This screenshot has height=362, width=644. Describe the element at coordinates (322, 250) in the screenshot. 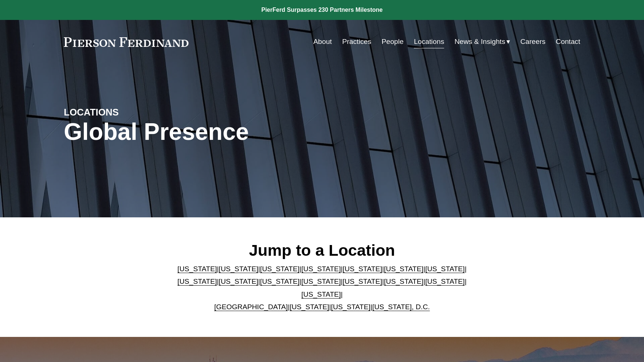

I see `h2: Jump to a Location` at that location.